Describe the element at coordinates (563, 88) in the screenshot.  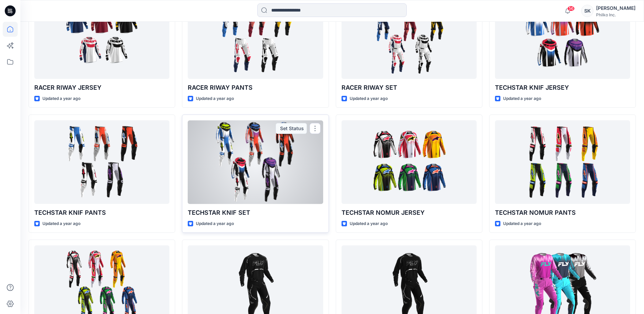
I see `p: TECHSTAR KNIF JERSEY` at that location.